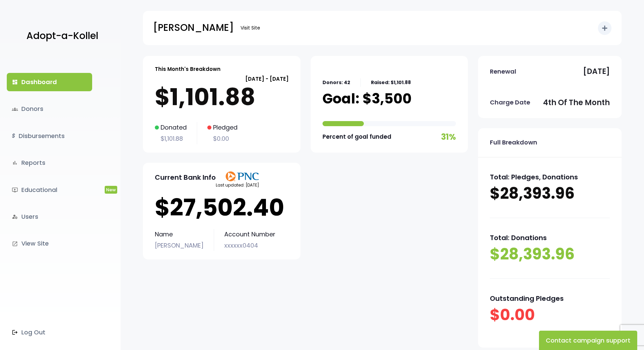 This screenshot has height=350, width=644. Describe the element at coordinates (61, 36) in the screenshot. I see `a: Adopt-a-Kollel` at that location.